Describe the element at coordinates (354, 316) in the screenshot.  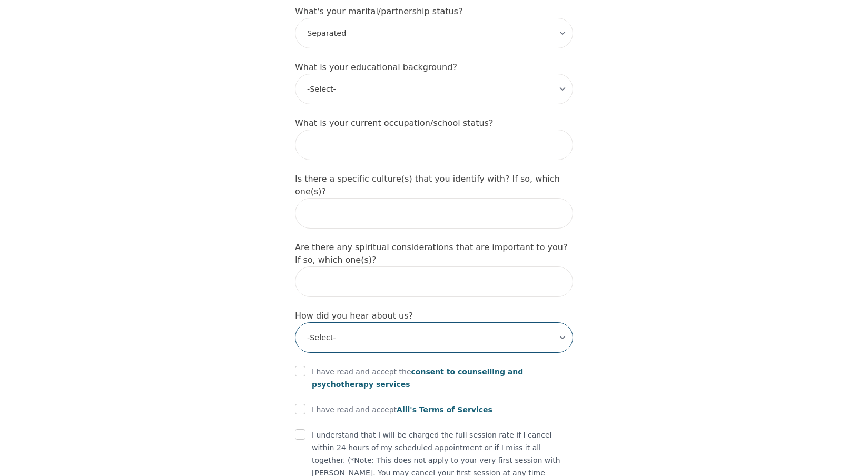
I see `label: How did you hear about us?` at that location.